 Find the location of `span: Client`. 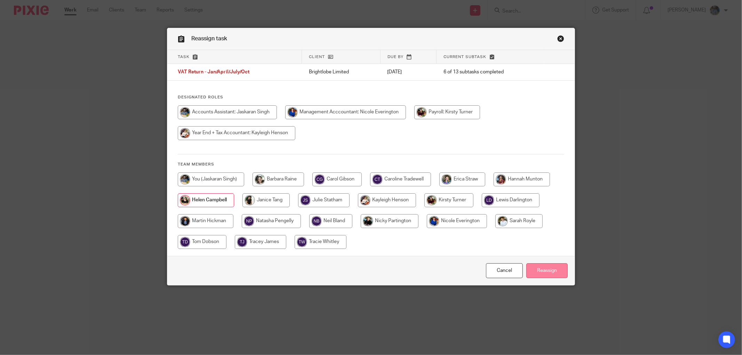

span: Client is located at coordinates (317, 57).